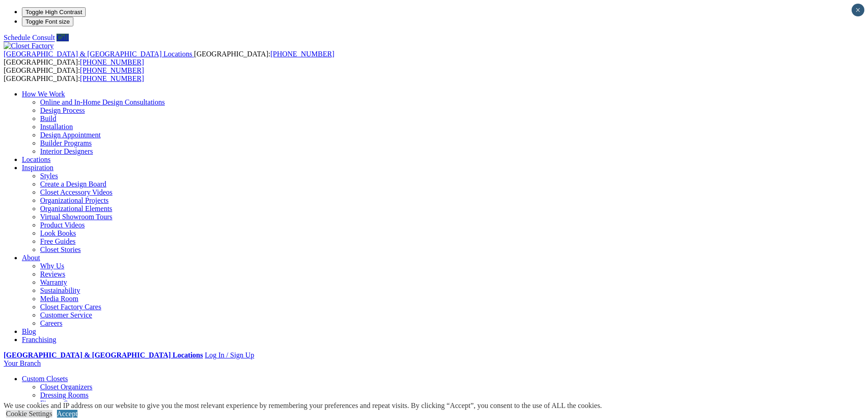 The width and height of the screenshot is (868, 418). I want to click on a: Installation, so click(57, 126).